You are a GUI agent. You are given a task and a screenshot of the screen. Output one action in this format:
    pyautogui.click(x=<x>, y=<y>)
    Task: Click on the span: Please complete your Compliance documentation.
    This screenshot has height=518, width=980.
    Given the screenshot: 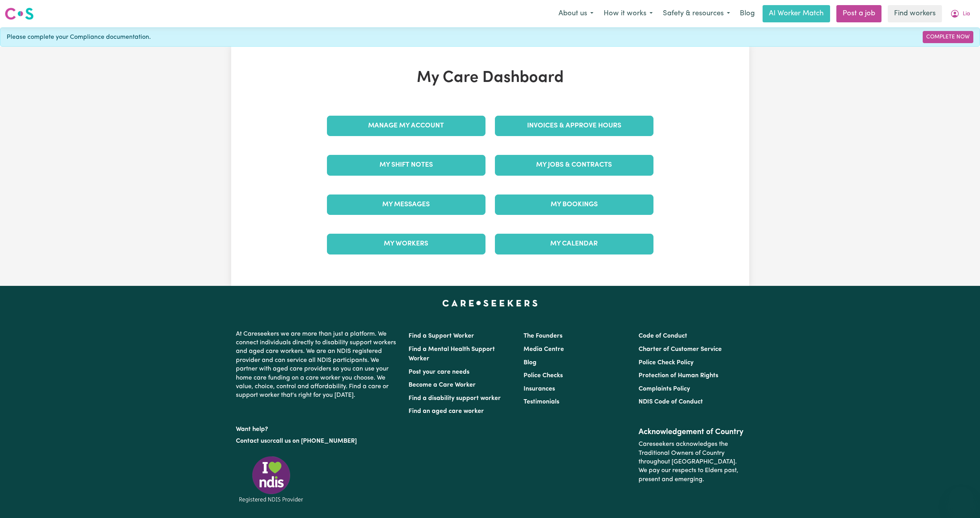 What is the action you would take?
    pyautogui.click(x=78, y=37)
    